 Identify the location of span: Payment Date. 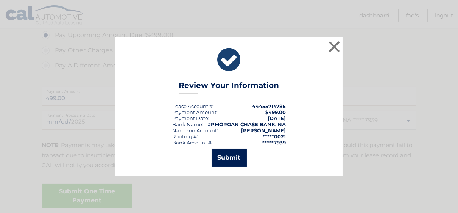
(190, 118).